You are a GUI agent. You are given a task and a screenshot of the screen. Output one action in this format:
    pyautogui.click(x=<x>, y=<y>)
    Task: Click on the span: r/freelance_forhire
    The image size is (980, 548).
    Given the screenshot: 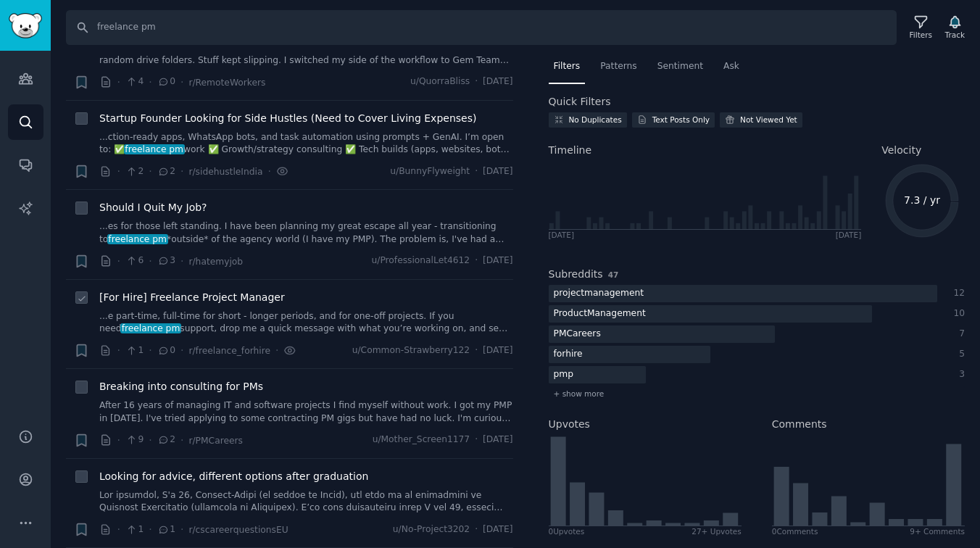 What is the action you would take?
    pyautogui.click(x=229, y=350)
    